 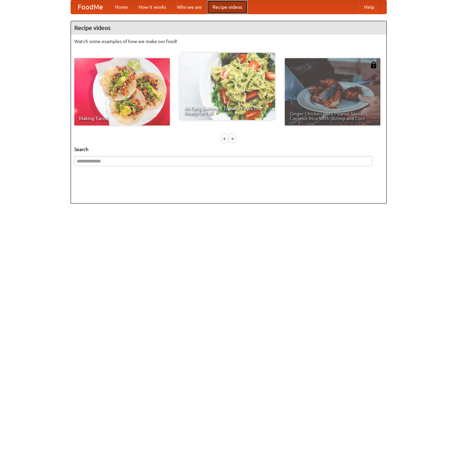 What do you see at coordinates (228, 28) in the screenshot?
I see `h4: Recipe videos` at bounding box center [228, 28].